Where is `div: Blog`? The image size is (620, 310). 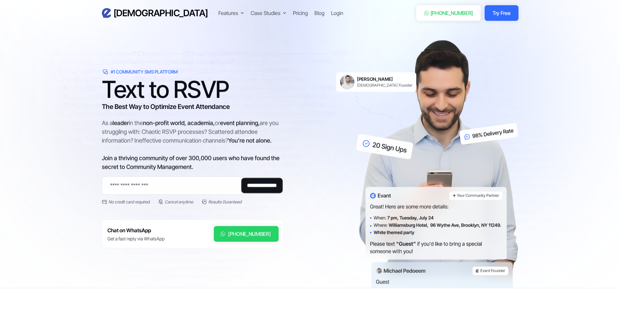 div: Blog is located at coordinates (319, 13).